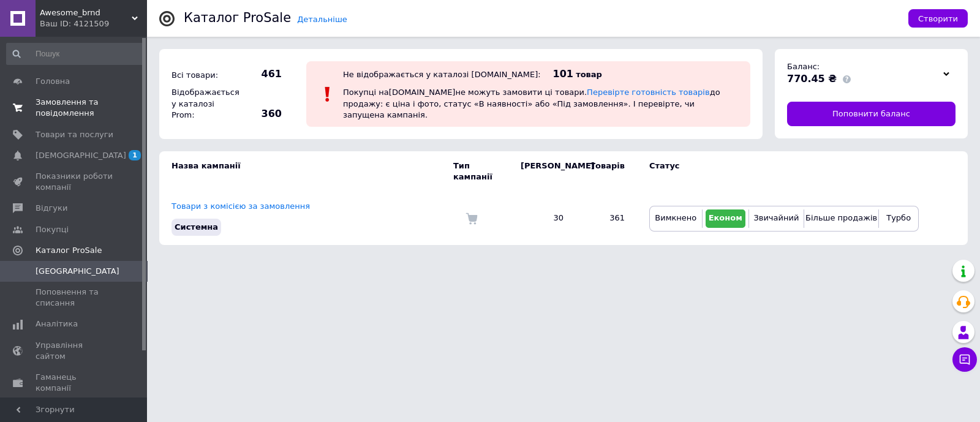  I want to click on span: Замовлення та повідомлення, so click(74, 107).